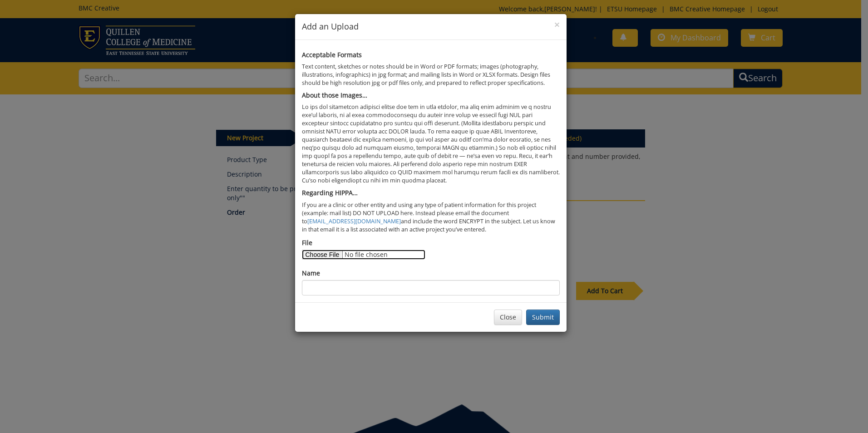  What do you see at coordinates (431, 144) in the screenshot?
I see `p: Lo ips dol sitametcon adipisci elitse doe tem in utla etdolor, ma aliq enim adminim ve q nostru e...` at bounding box center [431, 144].